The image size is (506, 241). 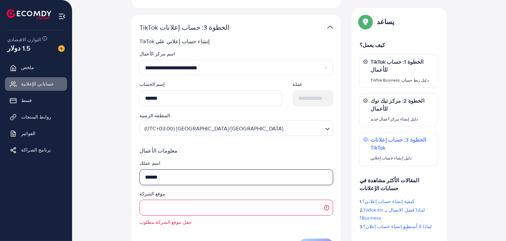 I want to click on font: عملة, so click(x=298, y=84).